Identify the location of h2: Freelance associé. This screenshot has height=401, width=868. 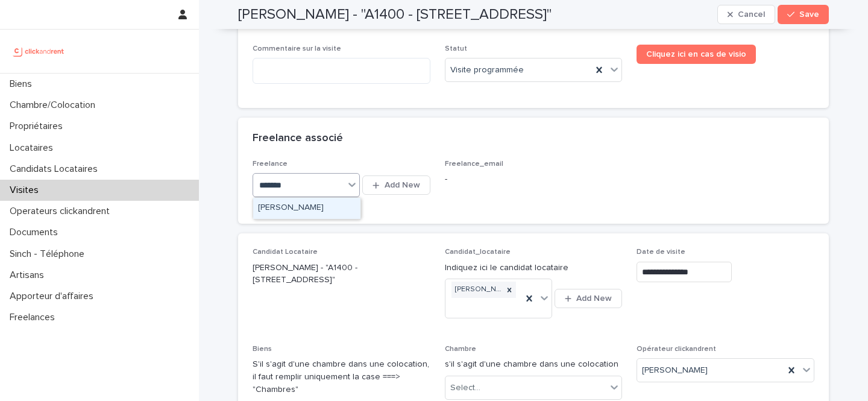
(298, 138).